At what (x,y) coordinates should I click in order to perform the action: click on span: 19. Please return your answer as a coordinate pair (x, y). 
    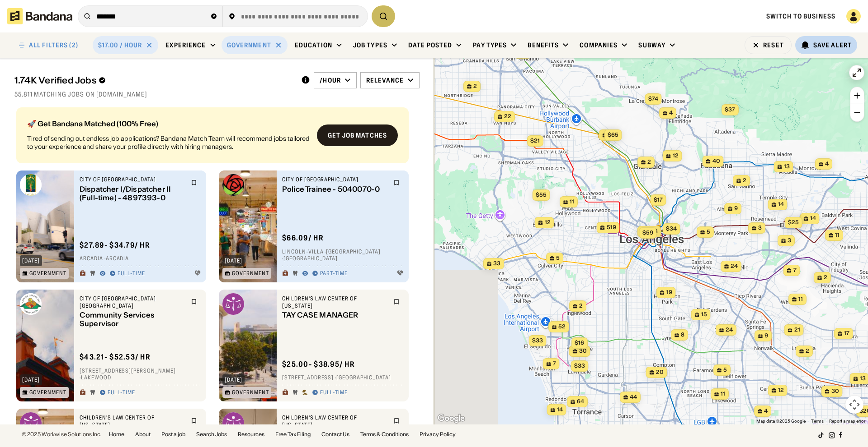
    Looking at the image, I should click on (669, 293).